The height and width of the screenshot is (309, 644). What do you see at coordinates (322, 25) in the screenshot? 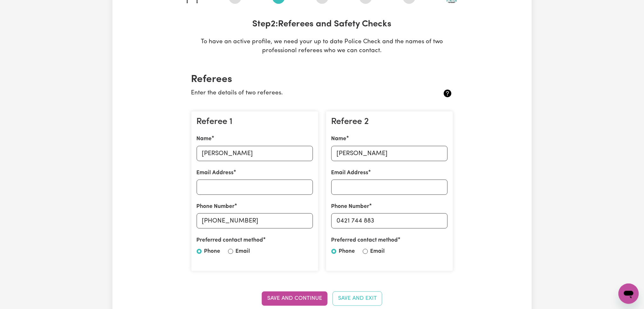
I see `h3: Step 2 : Referees and Safety Checks` at bounding box center [322, 25].